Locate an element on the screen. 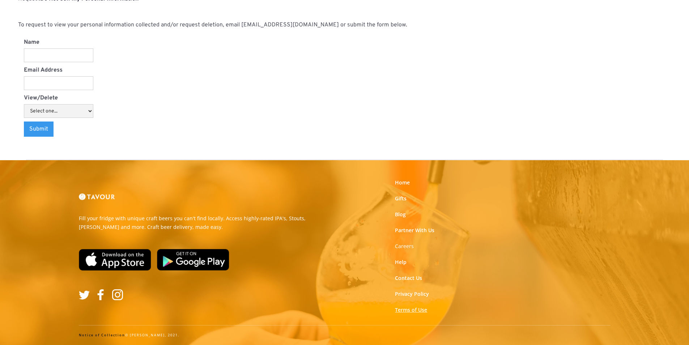 Image resolution: width=689 pixels, height=345 pixels. form: View/delete my PI is located at coordinates (59, 87).